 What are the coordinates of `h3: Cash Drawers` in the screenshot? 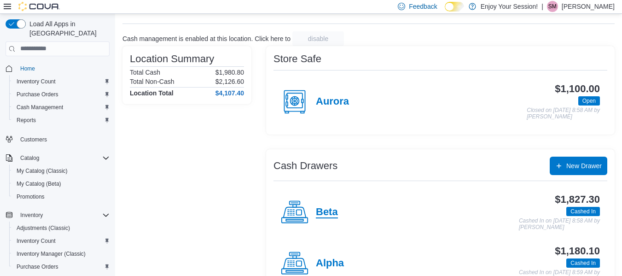 It's located at (305, 166).